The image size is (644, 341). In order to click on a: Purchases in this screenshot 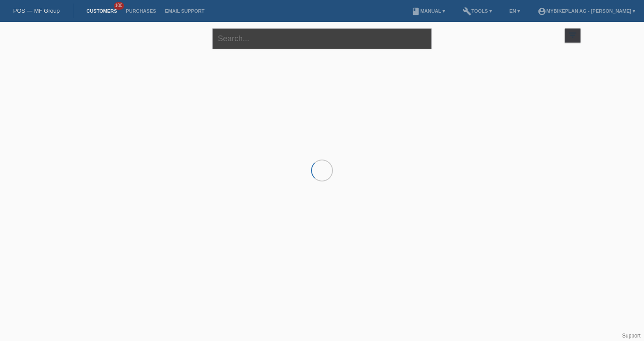, I will do `click(140, 11)`.